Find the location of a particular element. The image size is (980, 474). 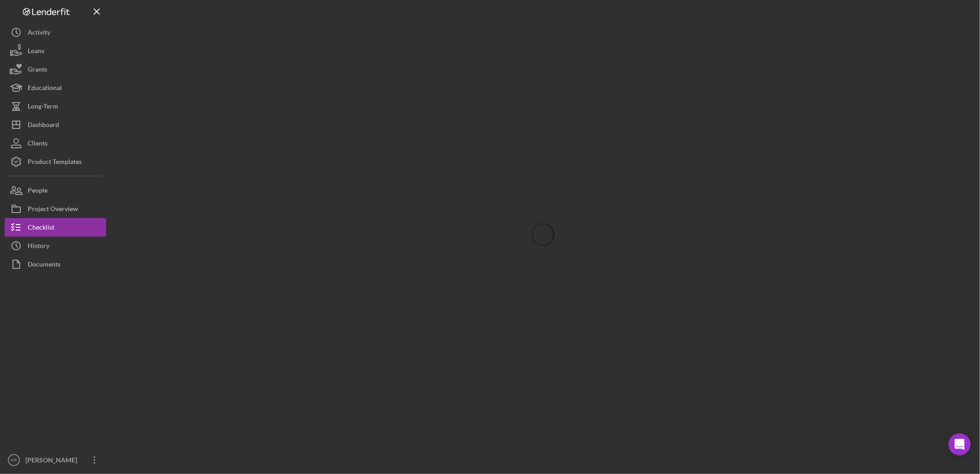

text: KR is located at coordinates (14, 459).